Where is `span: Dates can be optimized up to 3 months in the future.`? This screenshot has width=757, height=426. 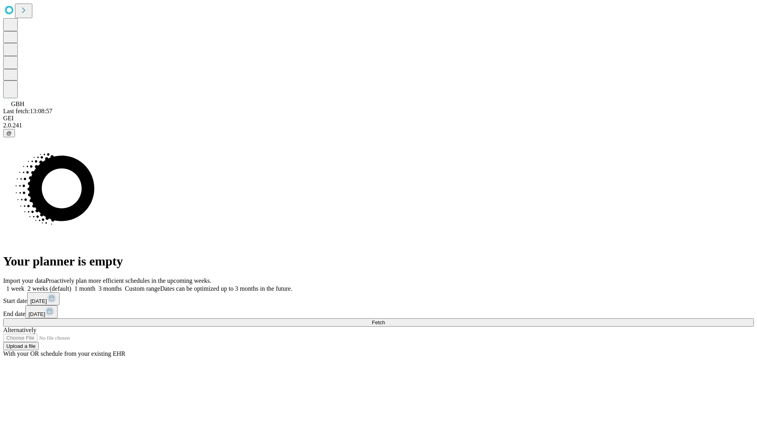
span: Dates can be optimized up to 3 months in the future. is located at coordinates (226, 288).